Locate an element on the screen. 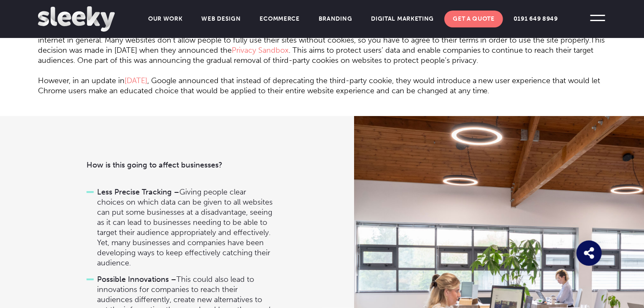 The image size is (644, 308). a: Our Work is located at coordinates (166, 19).